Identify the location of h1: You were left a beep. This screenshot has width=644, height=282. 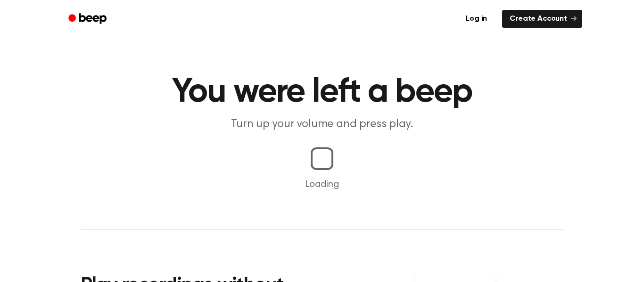
(322, 93).